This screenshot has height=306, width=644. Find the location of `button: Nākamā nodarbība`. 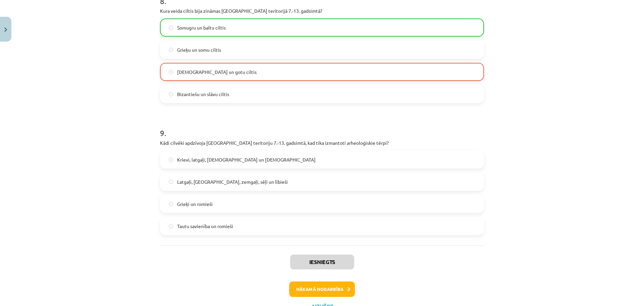

button: Nākamā nodarbība is located at coordinates (322, 289).